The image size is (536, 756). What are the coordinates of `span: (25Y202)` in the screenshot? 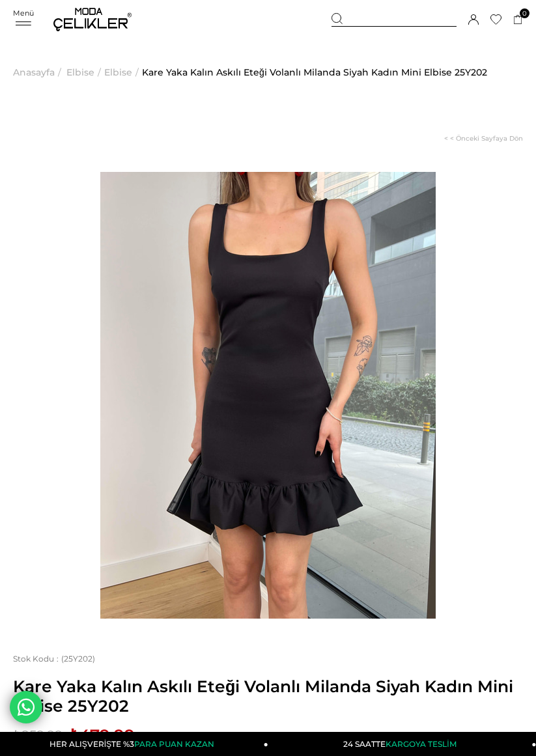 It's located at (54, 658).